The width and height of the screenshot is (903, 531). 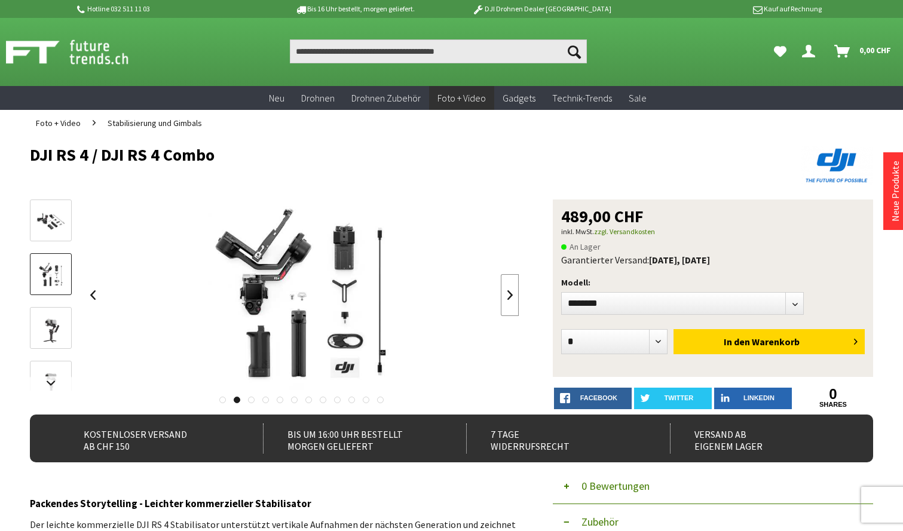 I want to click on p: Bis 16 Uhr bestellt, morgen geliefert., so click(x=355, y=9).